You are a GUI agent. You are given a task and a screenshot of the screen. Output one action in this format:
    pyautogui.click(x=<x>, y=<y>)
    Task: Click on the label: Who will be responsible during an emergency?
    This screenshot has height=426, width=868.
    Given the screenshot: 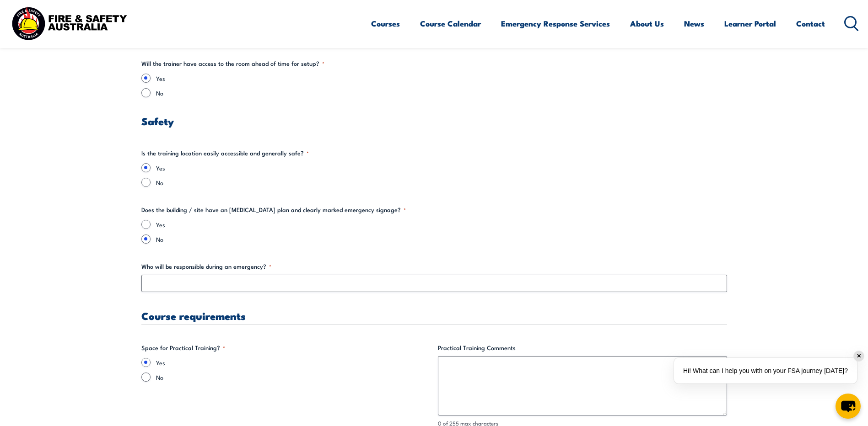 What is the action you would take?
    pyautogui.click(x=434, y=266)
    